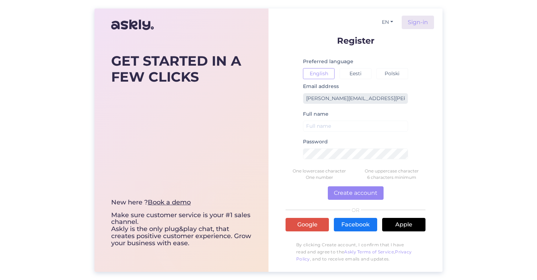 The height and width of the screenshot is (280, 537). Describe the element at coordinates (307, 225) in the screenshot. I see `a: Google` at that location.